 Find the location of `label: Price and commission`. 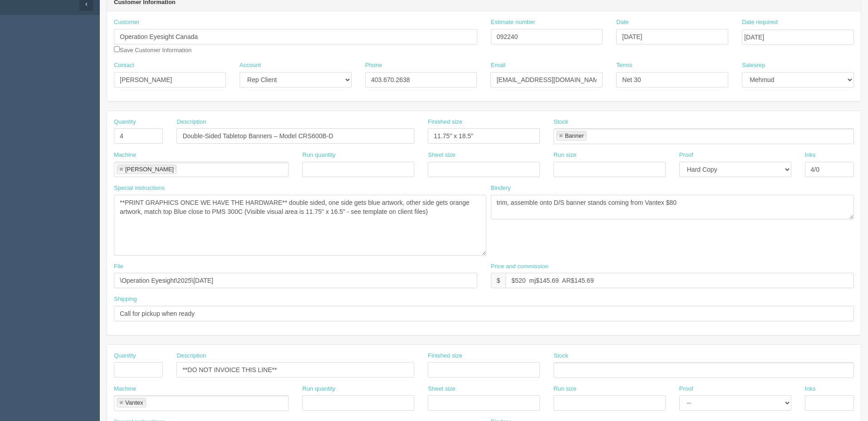

label: Price and commission is located at coordinates (519, 267).